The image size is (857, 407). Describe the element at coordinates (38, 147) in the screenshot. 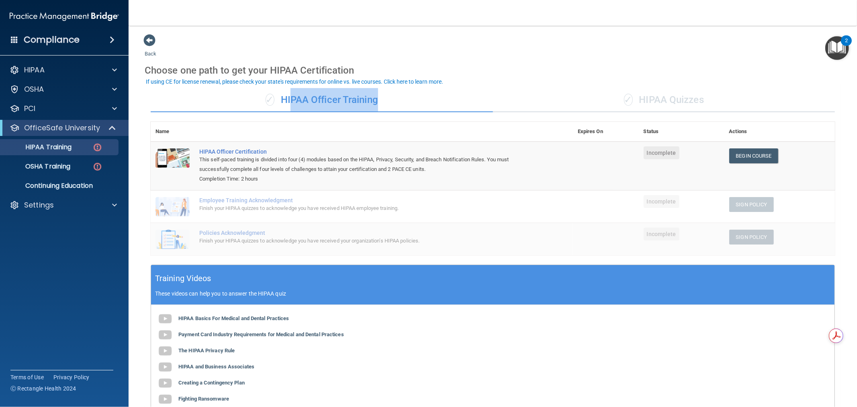

I see `p: HIPAA Training` at that location.